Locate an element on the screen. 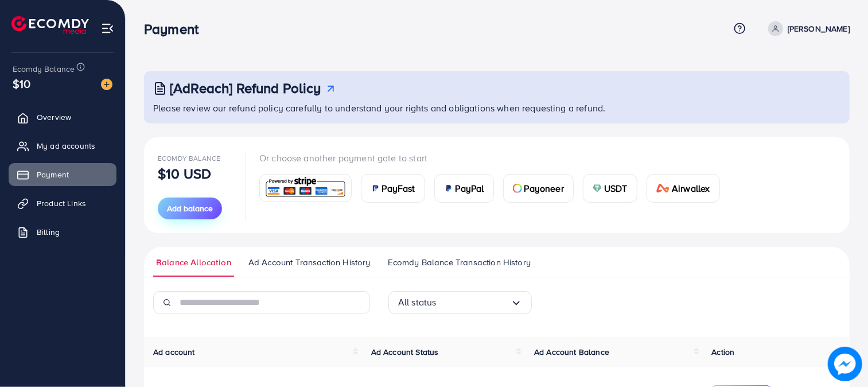  span: USDT is located at coordinates (615, 189).